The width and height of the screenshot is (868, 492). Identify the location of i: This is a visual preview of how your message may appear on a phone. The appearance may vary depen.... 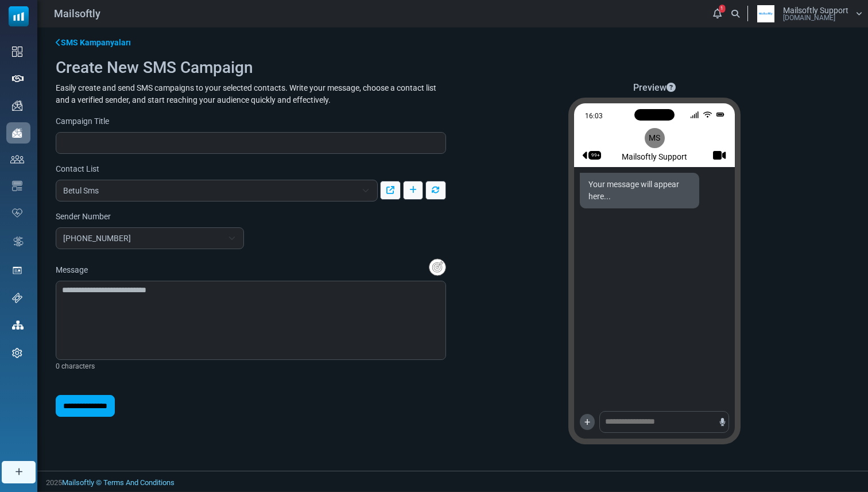
(671, 87).